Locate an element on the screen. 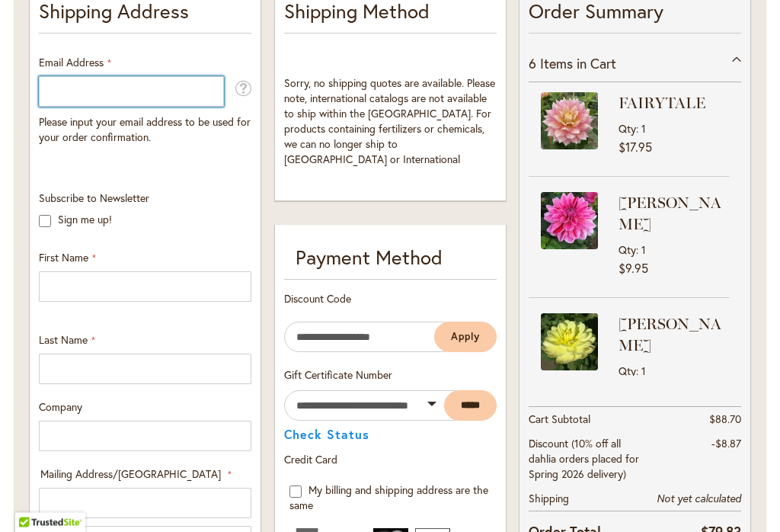 The width and height of the screenshot is (780, 532). img: PEGGY JEAN is located at coordinates (569, 342).